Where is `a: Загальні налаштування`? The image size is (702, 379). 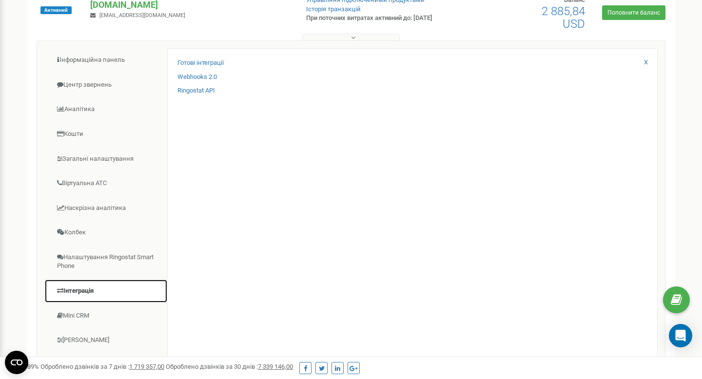 a: Загальні налаштування is located at coordinates (106, 159).